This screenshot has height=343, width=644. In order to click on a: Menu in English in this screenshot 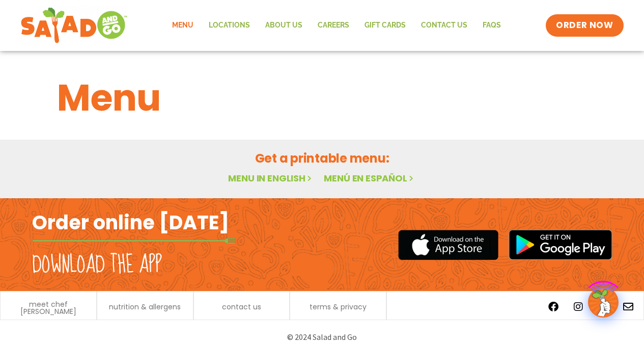, I will do `click(271, 178)`.